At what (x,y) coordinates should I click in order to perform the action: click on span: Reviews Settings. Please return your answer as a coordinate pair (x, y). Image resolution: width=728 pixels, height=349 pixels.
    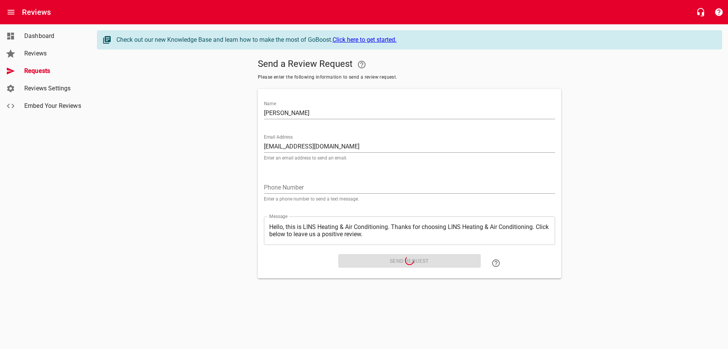
    Looking at the image, I should click on (53, 88).